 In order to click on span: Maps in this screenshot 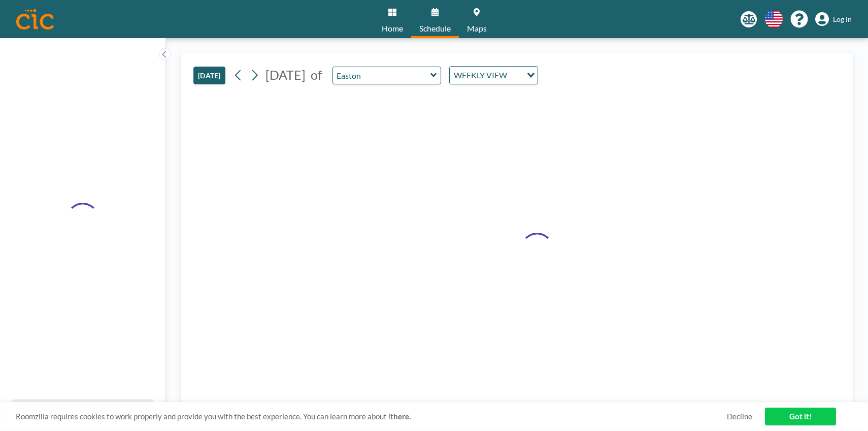, I will do `click(477, 29)`.